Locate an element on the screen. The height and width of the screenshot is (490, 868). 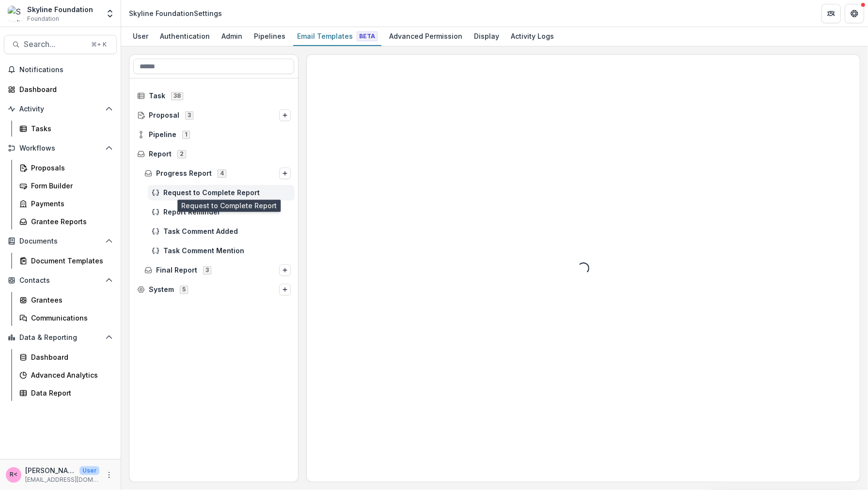
button: Get Help is located at coordinates (855, 13).